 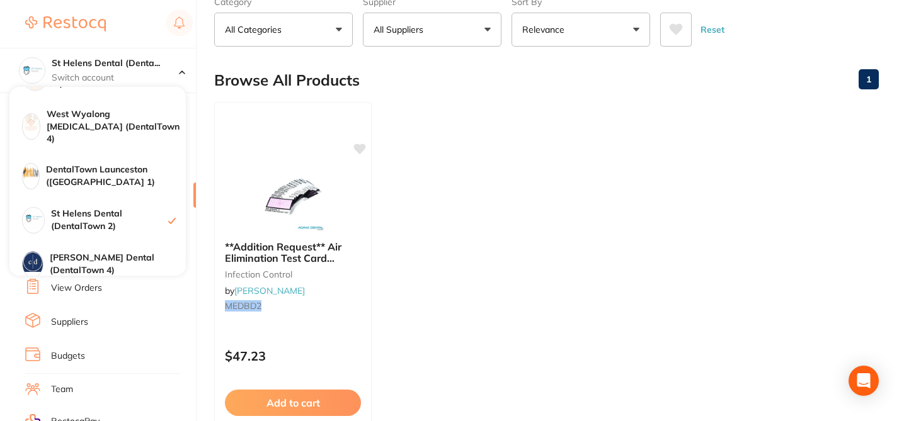 What do you see at coordinates (31, 122) in the screenshot?
I see `img: West Wyalong Dental Surgery (DentalTown 4)` at bounding box center [31, 122].